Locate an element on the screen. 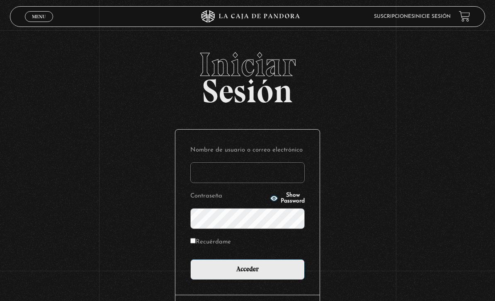  a: View your shopping cart is located at coordinates (464, 16).